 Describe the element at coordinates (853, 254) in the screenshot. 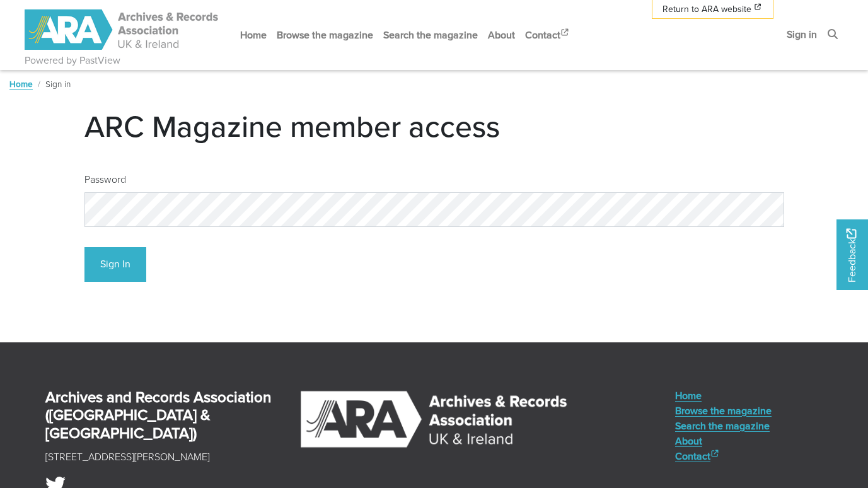

I see `a: Would you like to provide feedback?` at that location.